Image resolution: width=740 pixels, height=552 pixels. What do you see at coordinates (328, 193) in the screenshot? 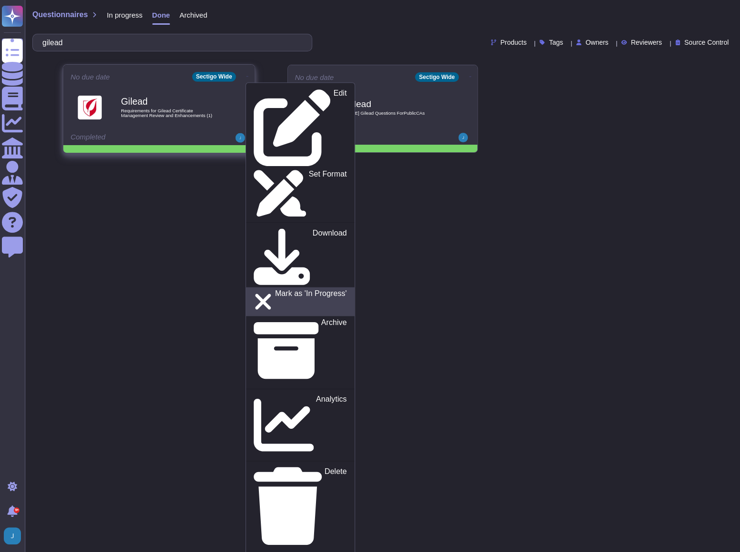
I see `p: Set Format` at bounding box center [328, 193].